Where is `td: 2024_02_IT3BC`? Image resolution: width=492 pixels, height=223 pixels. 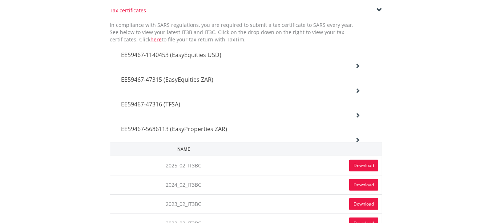 td: 2024_02_IT3BC is located at coordinates (183, 185).